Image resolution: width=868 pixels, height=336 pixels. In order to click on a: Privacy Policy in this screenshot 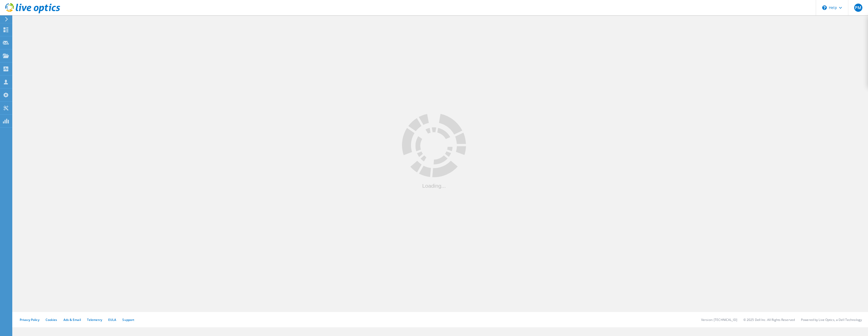, I will do `click(29, 319)`.